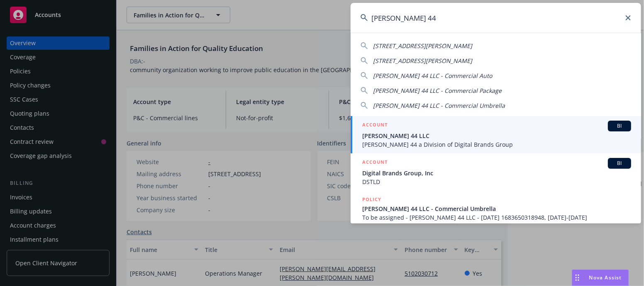 The image size is (644, 286). Describe the element at coordinates (605, 277) in the screenshot. I see `span: Nova Assist` at that location.